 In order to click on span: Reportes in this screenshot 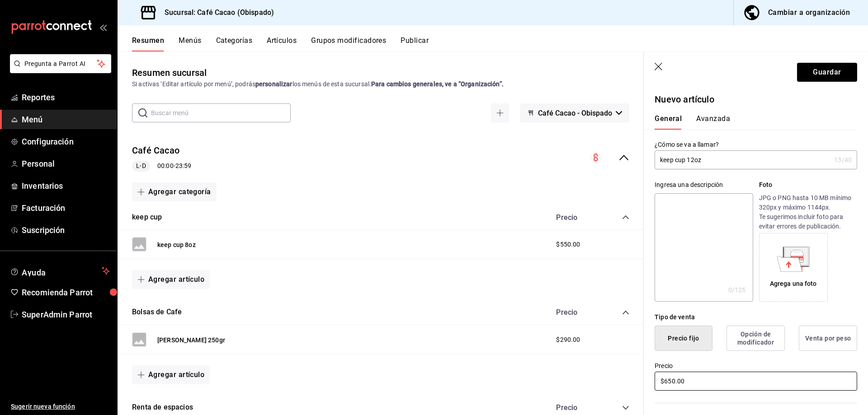, I will do `click(65, 97)`.